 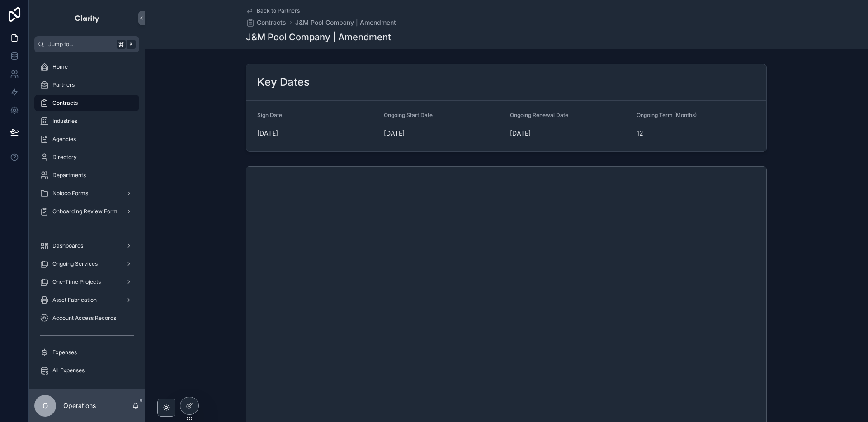 I want to click on a: Expenses, so click(x=87, y=352).